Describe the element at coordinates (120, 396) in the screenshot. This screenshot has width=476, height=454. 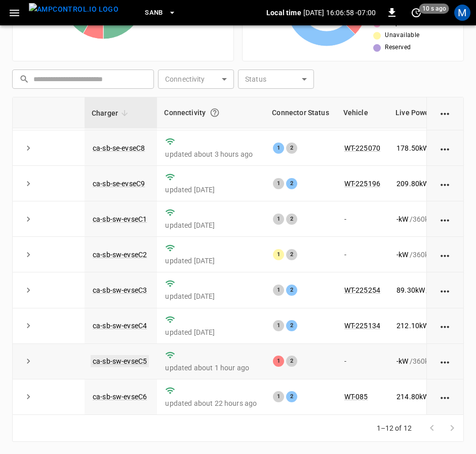
I see `a: ca-sb-sw-evseC6` at that location.